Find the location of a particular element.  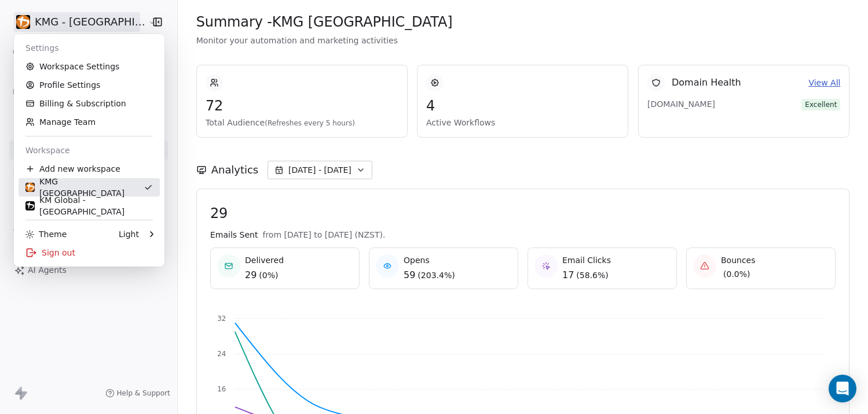

div: Sign out is located at coordinates (89, 253).